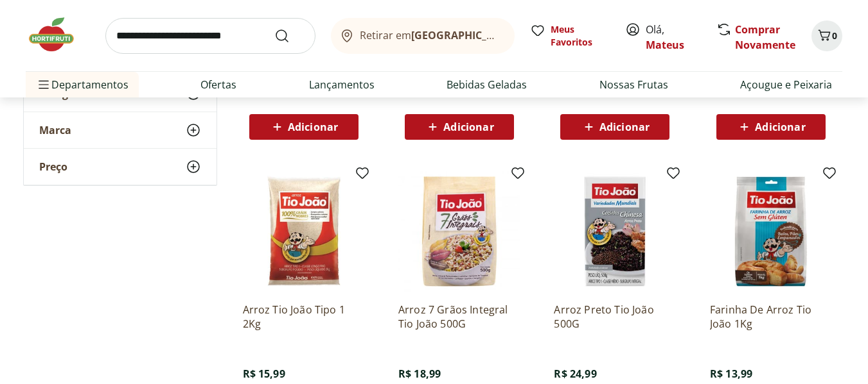 The width and height of the screenshot is (868, 384). Describe the element at coordinates (674, 37) in the screenshot. I see `span: Olá,` at that location.